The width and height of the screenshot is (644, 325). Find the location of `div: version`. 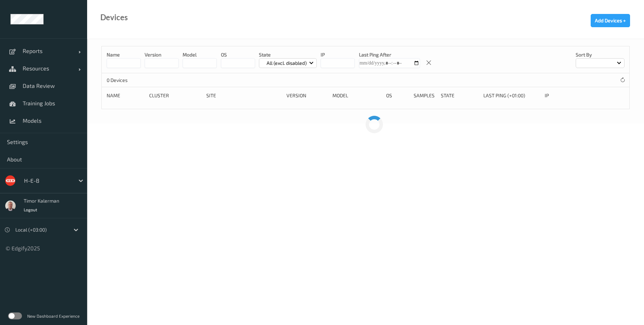

div: version is located at coordinates (307, 96).